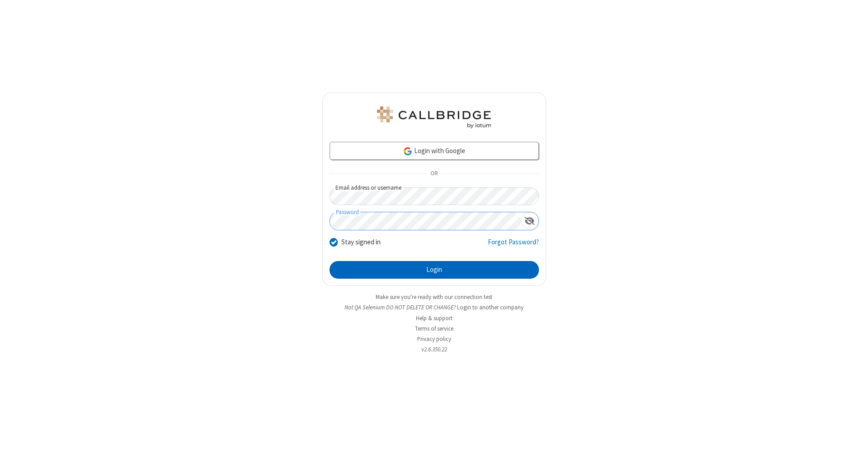  What do you see at coordinates (361, 242) in the screenshot?
I see `label: Stay signed in` at bounding box center [361, 242].